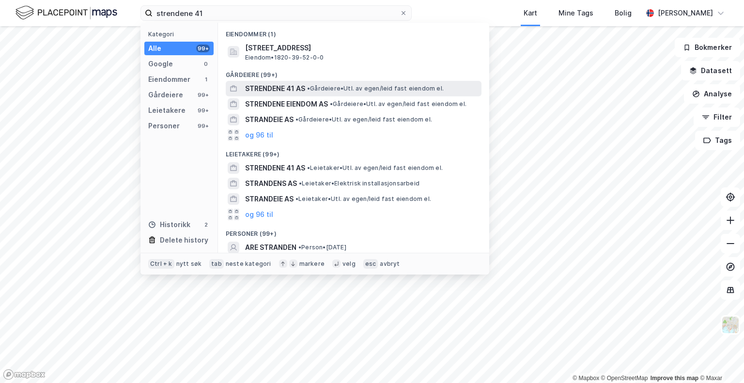  I want to click on div: Personer (99+), so click(354, 231).